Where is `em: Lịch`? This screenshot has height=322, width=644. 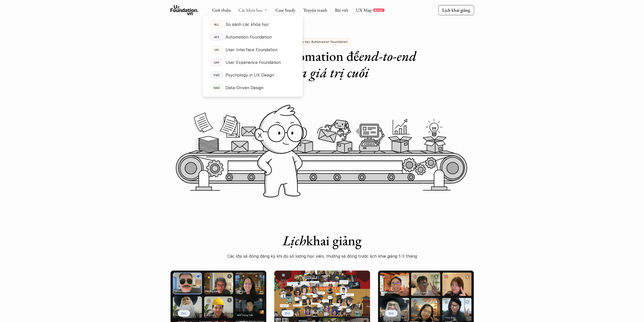 em: Lịch is located at coordinates (294, 241).